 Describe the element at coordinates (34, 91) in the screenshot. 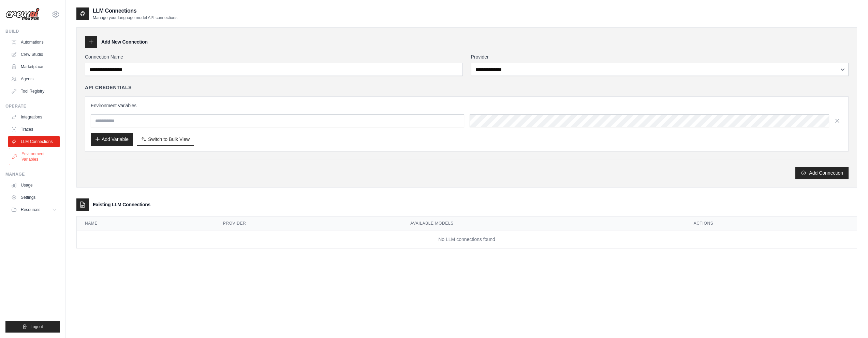

I see `a: Tool Registry` at that location.